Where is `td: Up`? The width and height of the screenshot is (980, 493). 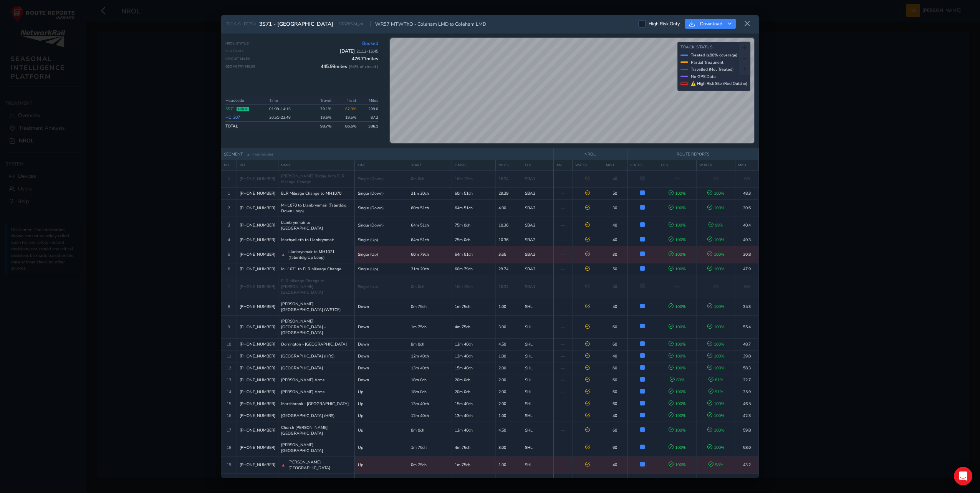 td: Up is located at coordinates (381, 415).